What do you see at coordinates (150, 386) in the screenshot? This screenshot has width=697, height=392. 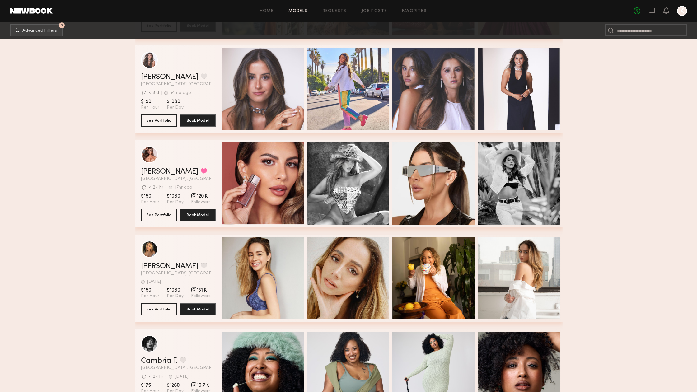 I see `span: $175` at bounding box center [150, 386].